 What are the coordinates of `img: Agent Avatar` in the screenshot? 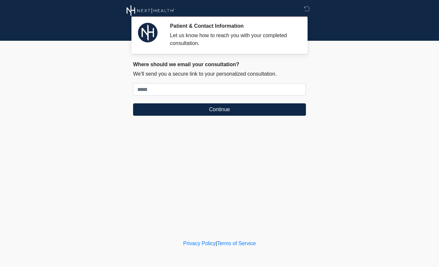 It's located at (148, 33).